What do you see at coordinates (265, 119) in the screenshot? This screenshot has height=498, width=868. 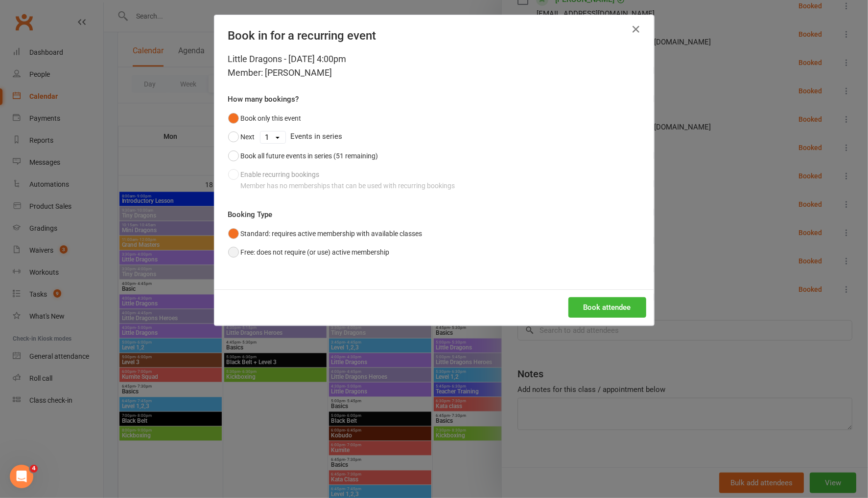 I see `button: Book only this event` at bounding box center [265, 119].